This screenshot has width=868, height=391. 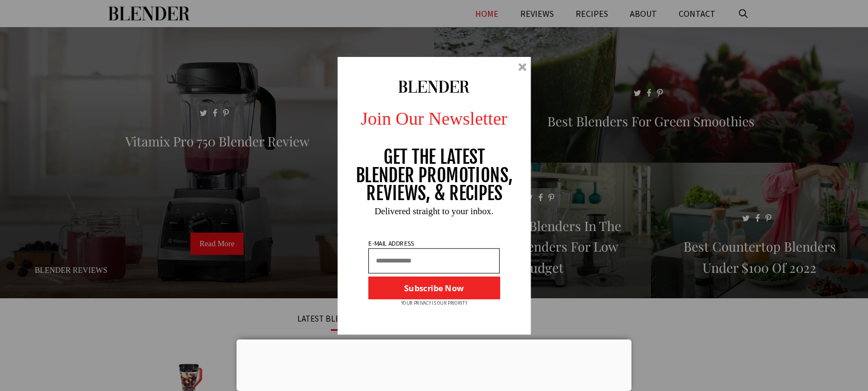 I want to click on button: Subscribe Now, so click(x=434, y=288).